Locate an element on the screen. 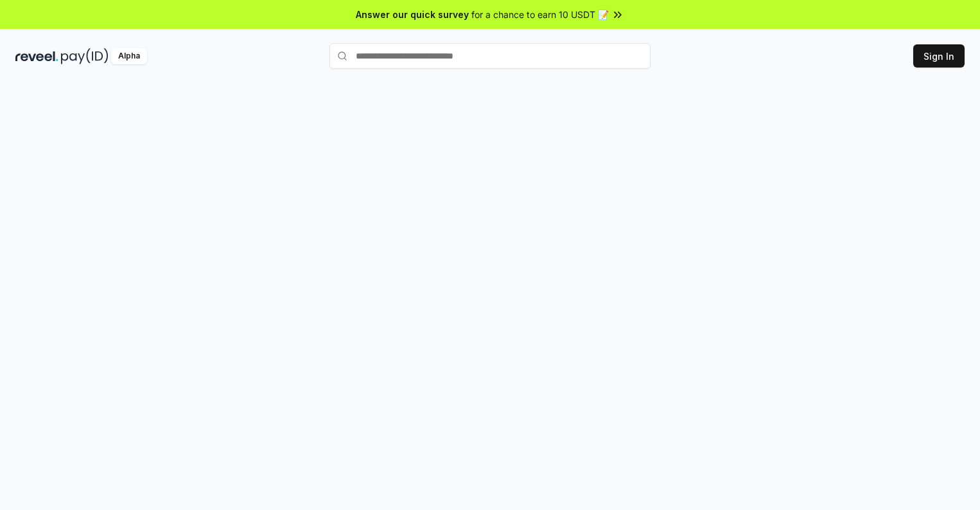 Image resolution: width=980 pixels, height=510 pixels. img: reveel_dark is located at coordinates (36, 56).